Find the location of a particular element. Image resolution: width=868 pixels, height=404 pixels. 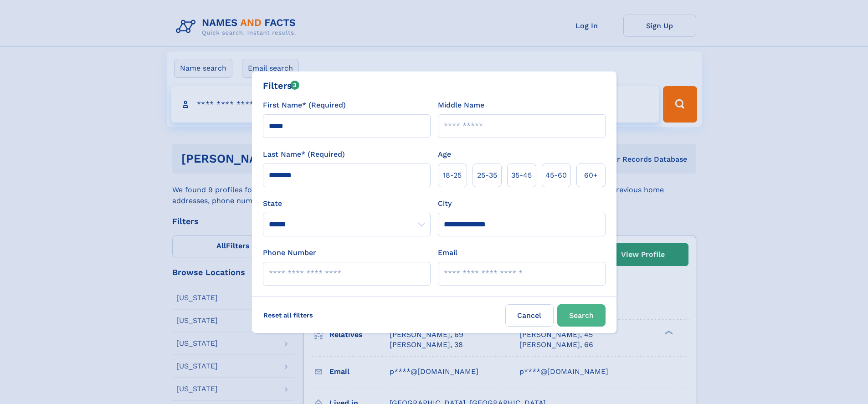

label: Last Name* (Required) is located at coordinates (304, 154).